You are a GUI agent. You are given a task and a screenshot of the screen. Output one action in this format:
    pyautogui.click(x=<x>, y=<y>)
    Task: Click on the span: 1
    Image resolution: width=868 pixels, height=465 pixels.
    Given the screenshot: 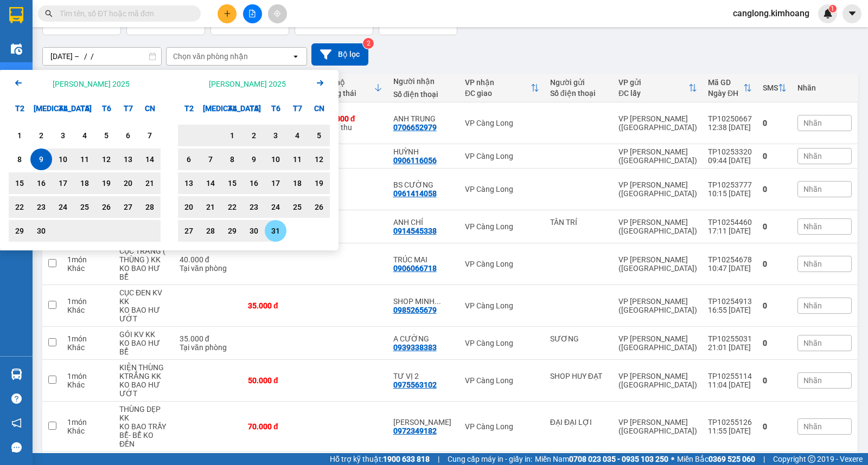 What is the action you would take?
    pyautogui.click(x=832, y=9)
    